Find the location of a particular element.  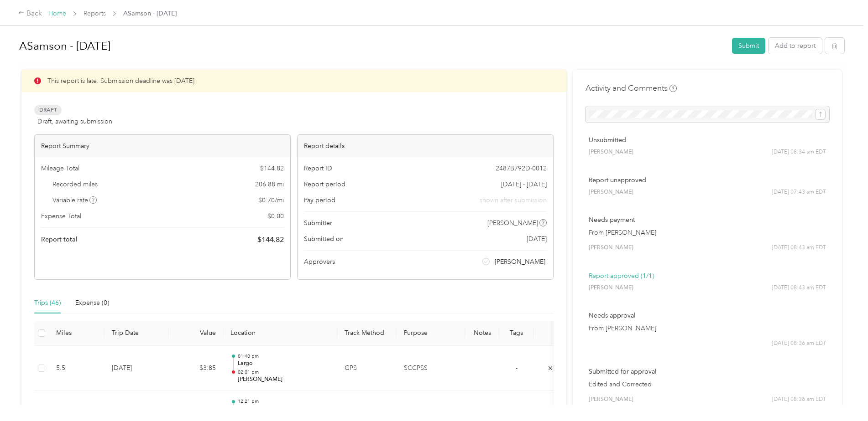

span: Recorded miles is located at coordinates (75, 185).